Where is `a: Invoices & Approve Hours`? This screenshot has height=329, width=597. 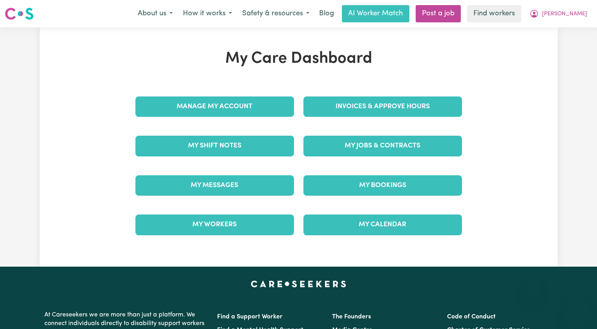
a: Invoices & Approve Hours is located at coordinates (383, 107).